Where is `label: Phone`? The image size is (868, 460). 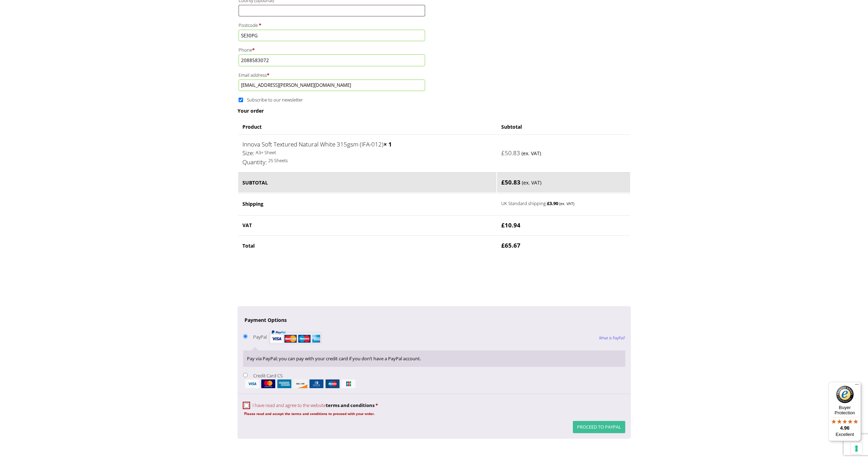
label: Phone is located at coordinates (332, 50).